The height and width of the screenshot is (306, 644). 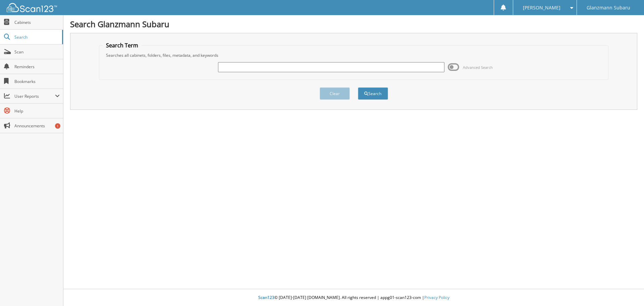 What do you see at coordinates (437, 297) in the screenshot?
I see `a: Privacy Policy` at bounding box center [437, 297].